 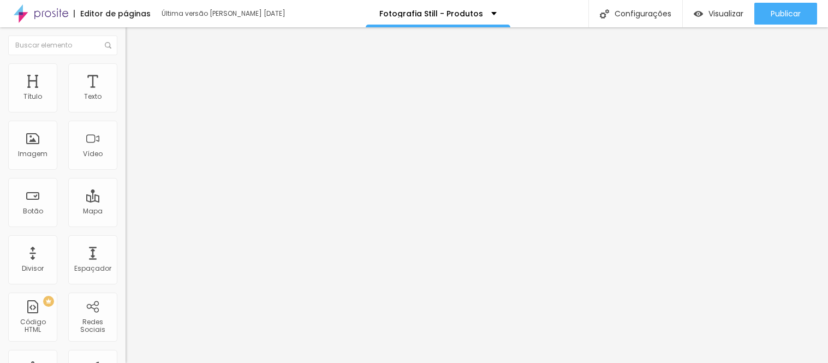 What do you see at coordinates (92, 326) in the screenshot?
I see `div: Redes Sociais` at bounding box center [92, 326].